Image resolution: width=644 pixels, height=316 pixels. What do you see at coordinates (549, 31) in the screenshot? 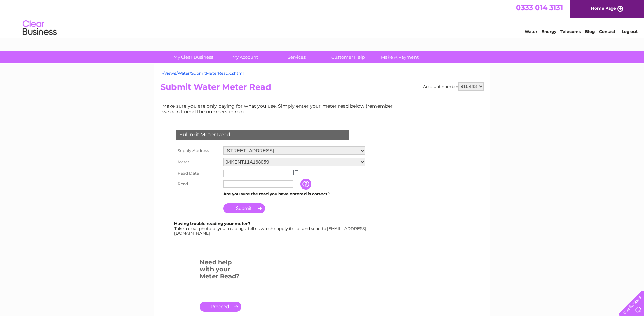
I see `a: Energy` at bounding box center [549, 31].